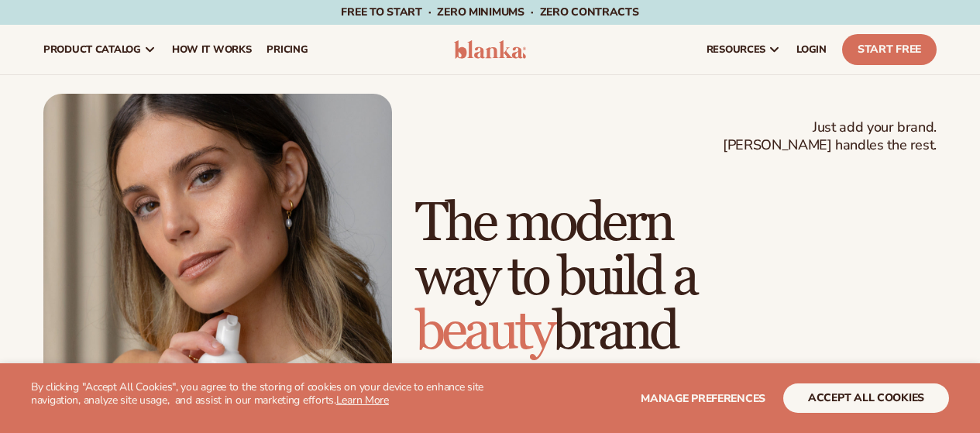 This screenshot has width=980, height=433. Describe the element at coordinates (811, 50) in the screenshot. I see `a: LOGIN` at that location.